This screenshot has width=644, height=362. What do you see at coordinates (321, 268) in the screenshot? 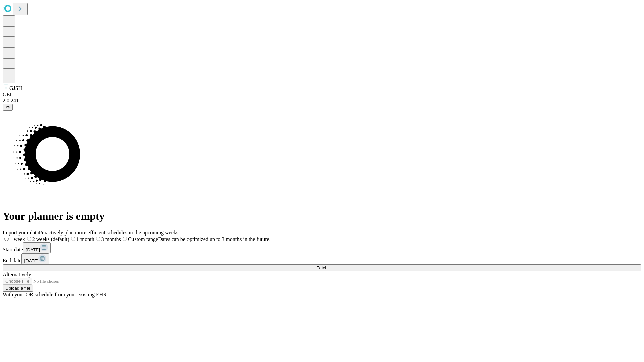
I see `span: Fetch` at bounding box center [321, 268].